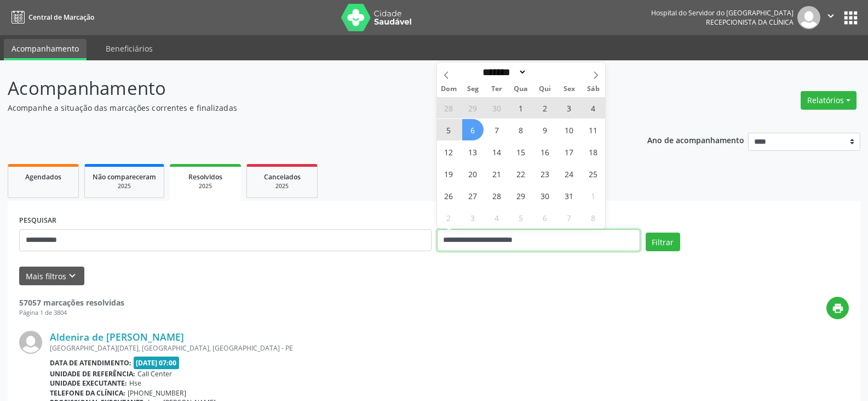 The height and width of the screenshot is (401, 868). Describe the element at coordinates (154, 373) in the screenshot. I see `span: Call Center` at that location.